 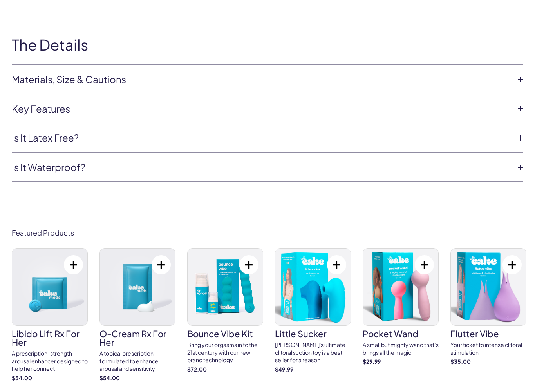 What do you see at coordinates (488, 362) in the screenshot?
I see `strong: $35.00` at bounding box center [488, 362].